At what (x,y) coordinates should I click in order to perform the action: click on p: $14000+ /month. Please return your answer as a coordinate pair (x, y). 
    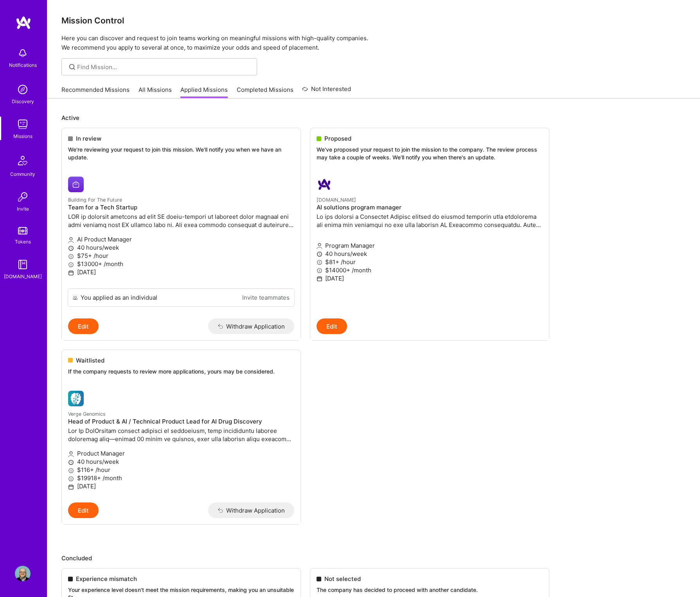
    Looking at the image, I should click on (430, 270).